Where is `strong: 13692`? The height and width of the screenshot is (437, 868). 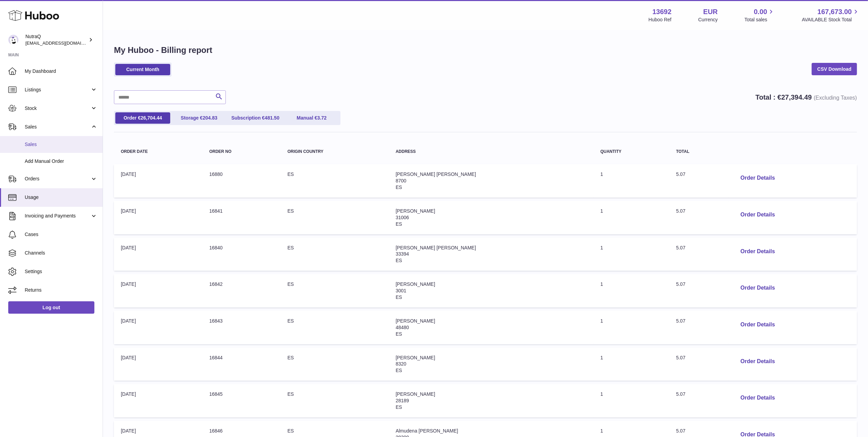
strong: 13692 is located at coordinates (662, 12).